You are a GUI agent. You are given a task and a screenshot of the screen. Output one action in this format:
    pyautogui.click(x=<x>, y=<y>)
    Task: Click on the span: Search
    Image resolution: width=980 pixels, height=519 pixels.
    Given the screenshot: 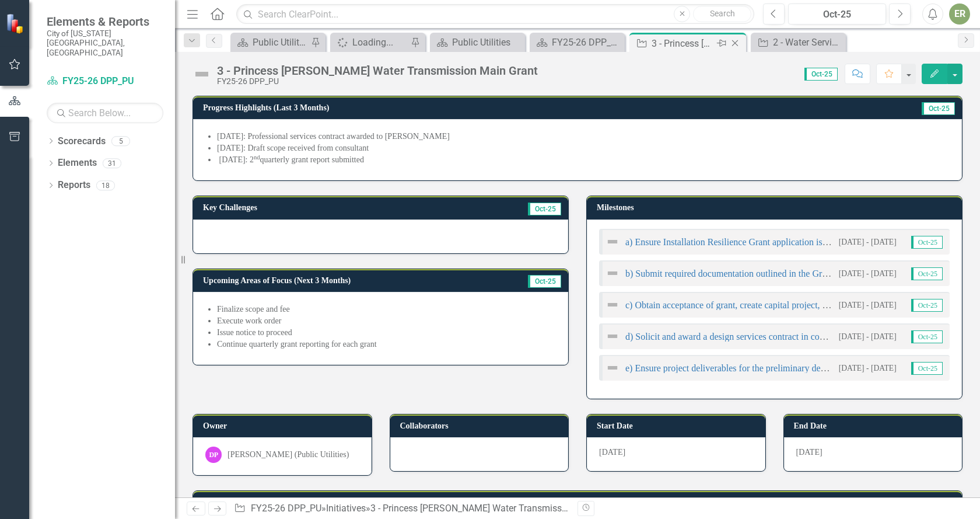 What is the action you would take?
    pyautogui.click(x=722, y=14)
    